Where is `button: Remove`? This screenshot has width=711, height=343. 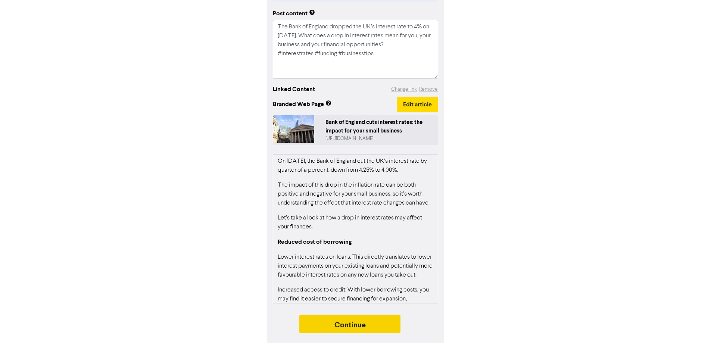 button: Remove is located at coordinates (428, 89).